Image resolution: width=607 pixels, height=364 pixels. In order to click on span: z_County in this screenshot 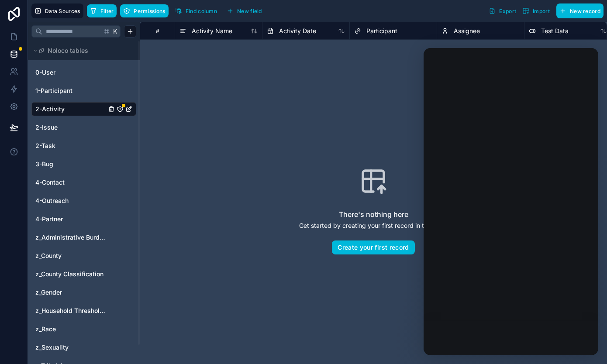, I will do `click(49, 255)`.